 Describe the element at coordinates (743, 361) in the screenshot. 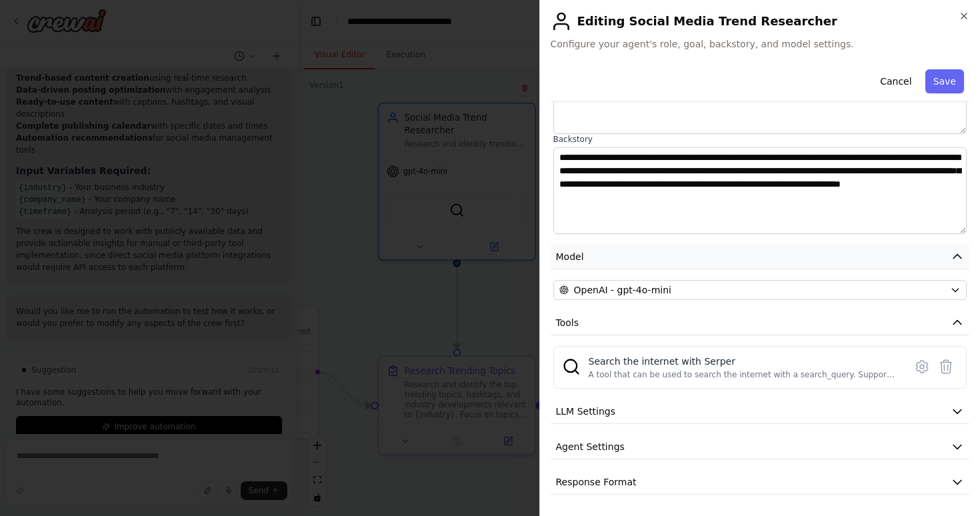

I see `div: Search the internet with Serper` at that location.